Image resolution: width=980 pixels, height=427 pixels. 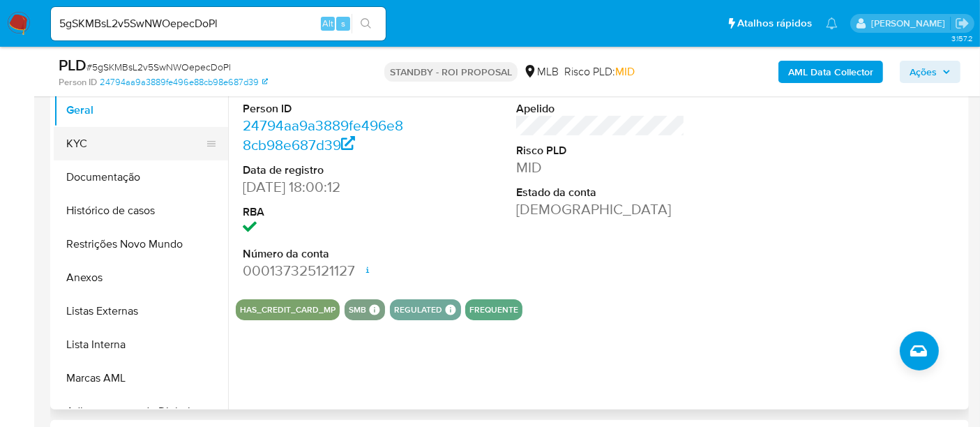 What do you see at coordinates (141, 211) in the screenshot?
I see `button: Histórico de casos` at bounding box center [141, 211].